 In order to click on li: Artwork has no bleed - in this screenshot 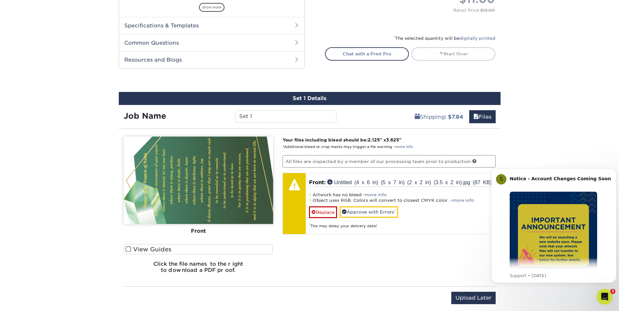, I will do `click(400, 195)`.